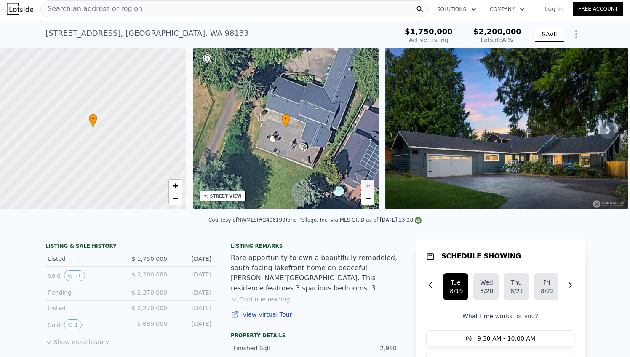  I want to click on a: Log In, so click(554, 9).